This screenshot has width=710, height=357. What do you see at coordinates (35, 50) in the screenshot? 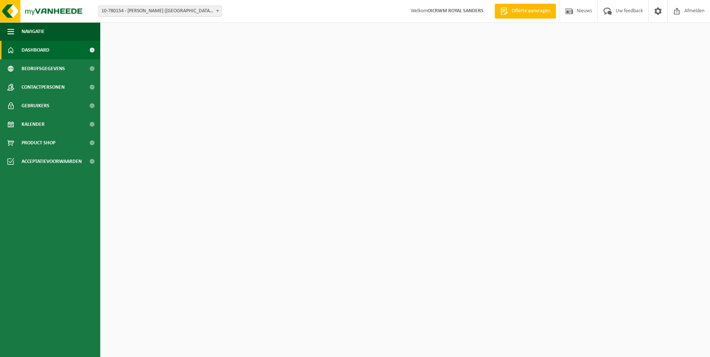
I see `span: Dashboard` at bounding box center [35, 50].